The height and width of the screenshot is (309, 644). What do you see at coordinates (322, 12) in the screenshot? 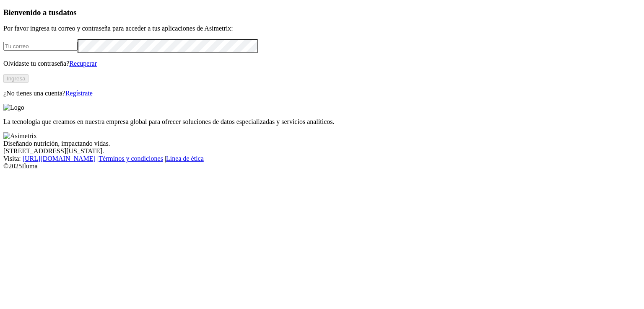
I see `h3: Bienvenido a tus` at bounding box center [322, 12].